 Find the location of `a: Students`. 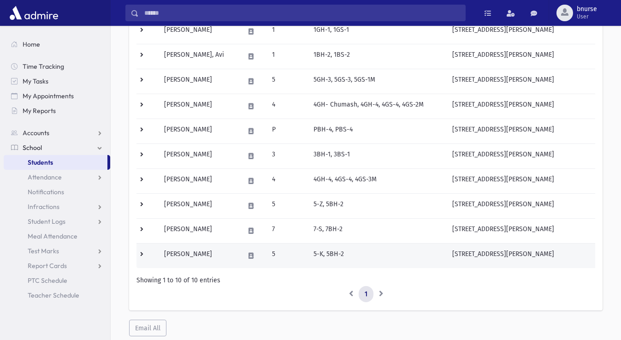

a: Students is located at coordinates (55, 162).